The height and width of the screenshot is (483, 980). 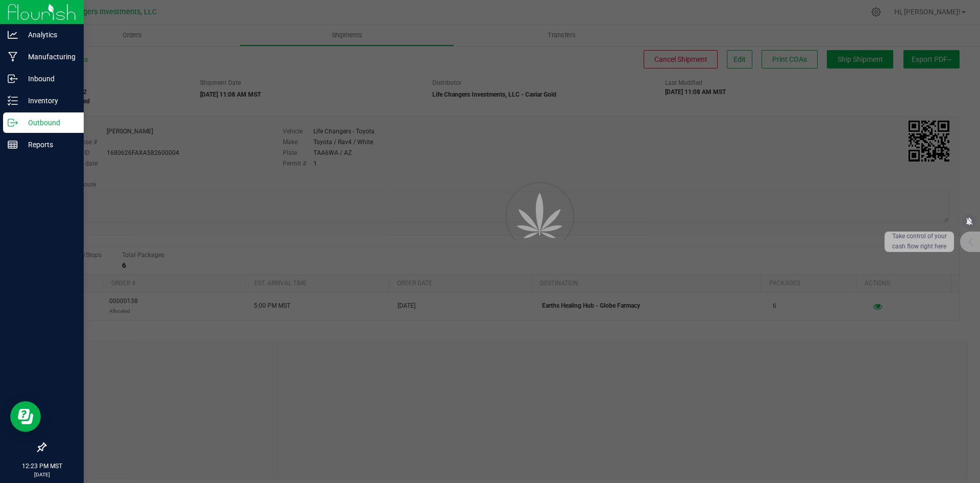 What do you see at coordinates (48, 57) in the screenshot?
I see `p: Manufacturing` at bounding box center [48, 57].